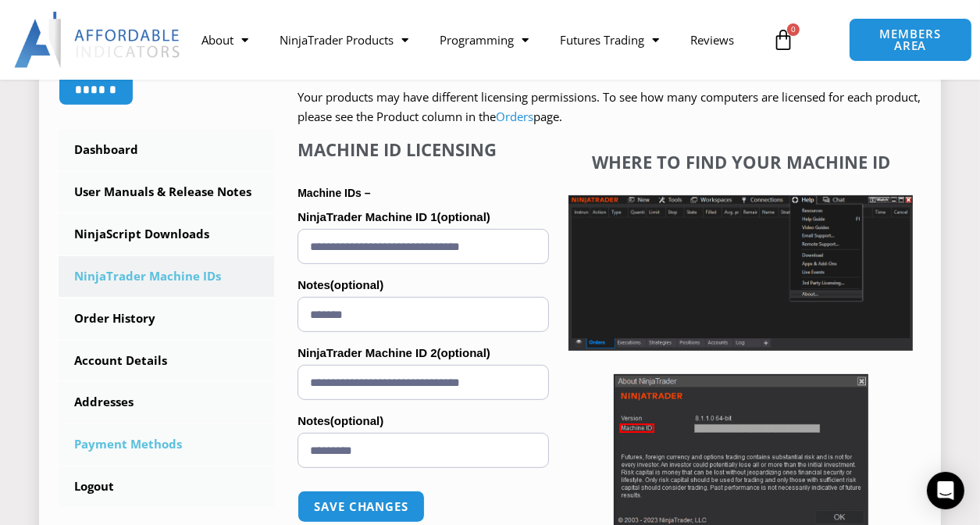  What do you see at coordinates (911, 40) in the screenshot?
I see `a: MEMBERS AREA` at bounding box center [911, 40].